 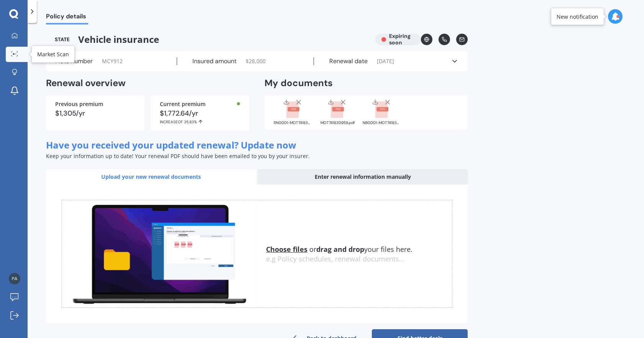 I want to click on span: MCY912, so click(x=112, y=61).